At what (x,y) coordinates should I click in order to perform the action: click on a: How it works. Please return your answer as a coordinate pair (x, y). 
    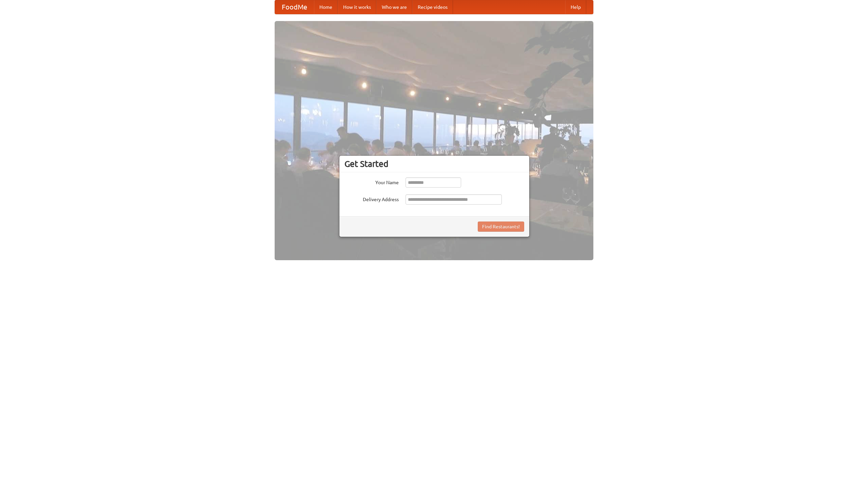
    Looking at the image, I should click on (357, 7).